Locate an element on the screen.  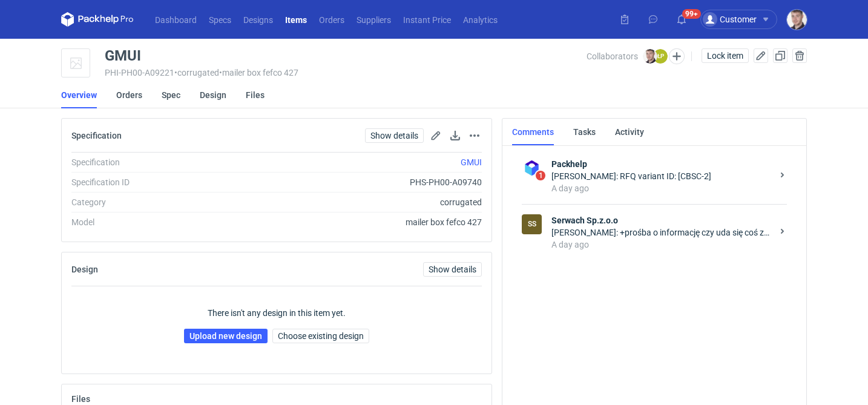
img: Packhelp is located at coordinates (532, 168).